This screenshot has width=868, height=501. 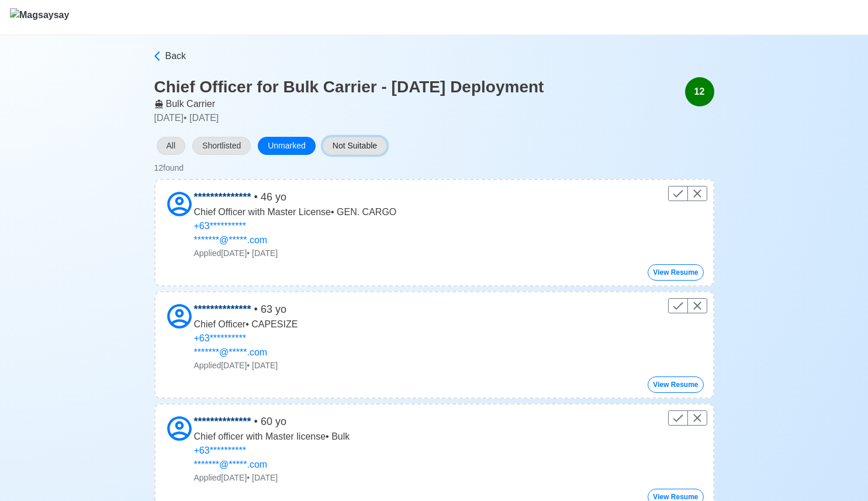 What do you see at coordinates (349, 104) in the screenshot?
I see `p: Bulk Carrier` at bounding box center [349, 104].